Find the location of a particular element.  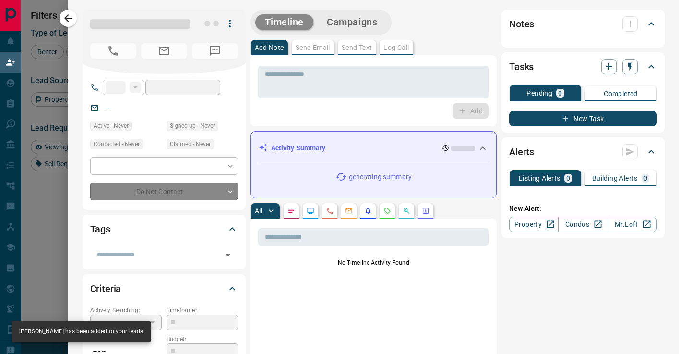

svg: Notes is located at coordinates (291, 211).